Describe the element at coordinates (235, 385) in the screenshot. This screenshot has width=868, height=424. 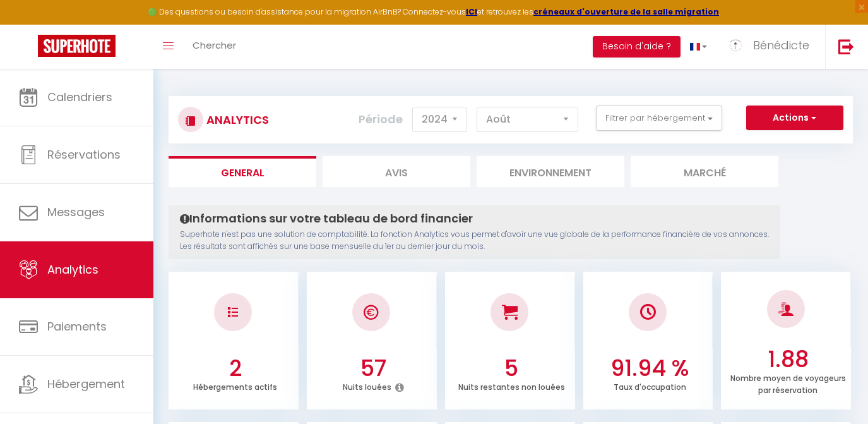
I see `p: Hébergements actifs` at that location.